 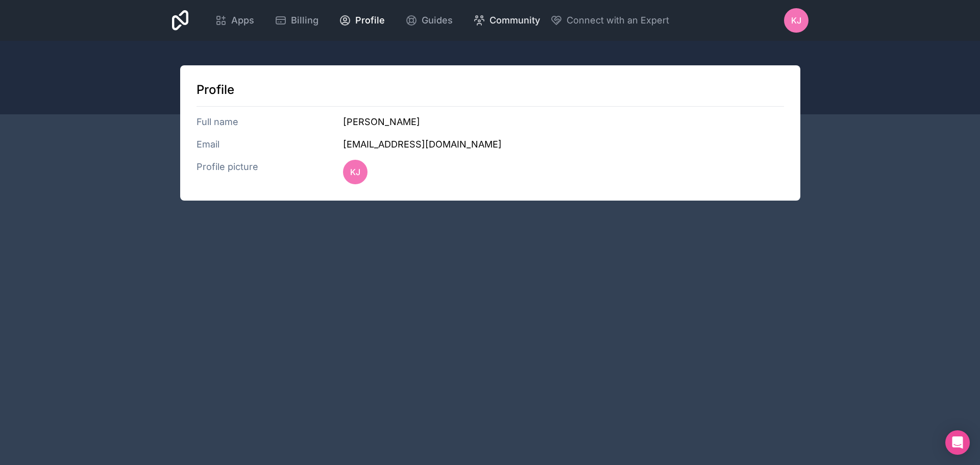 What do you see at coordinates (242, 21) in the screenshot?
I see `span: Apps` at bounding box center [242, 21].